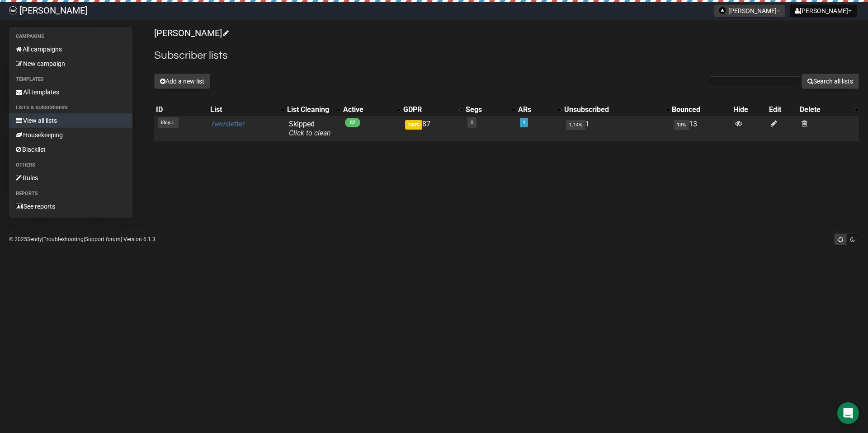 The height and width of the screenshot is (433, 868). What do you see at coordinates (539, 110) in the screenshot?
I see `th: ARs: No sort applied, activate to apply an ascending sort` at bounding box center [539, 110].